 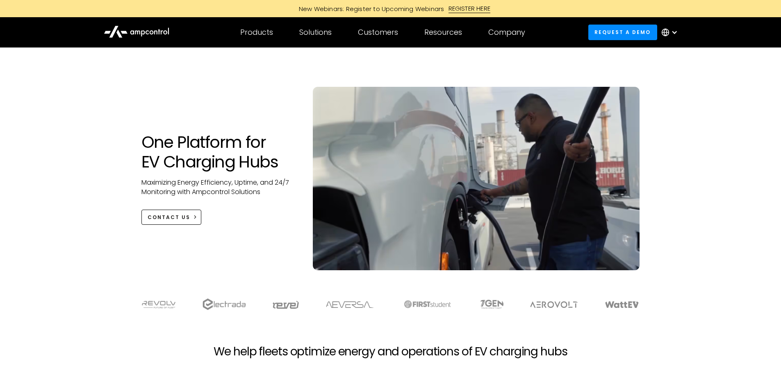 What do you see at coordinates (469, 9) in the screenshot?
I see `div: REGISTER HERE` at bounding box center [469, 9].